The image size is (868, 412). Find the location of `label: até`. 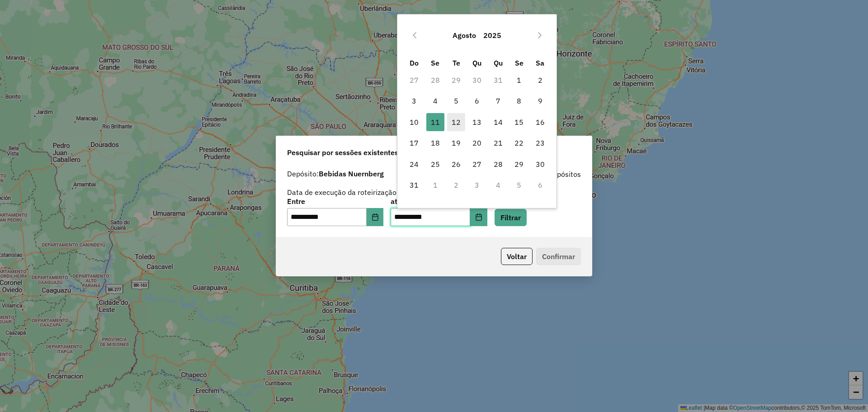

label: até is located at coordinates (438, 201).